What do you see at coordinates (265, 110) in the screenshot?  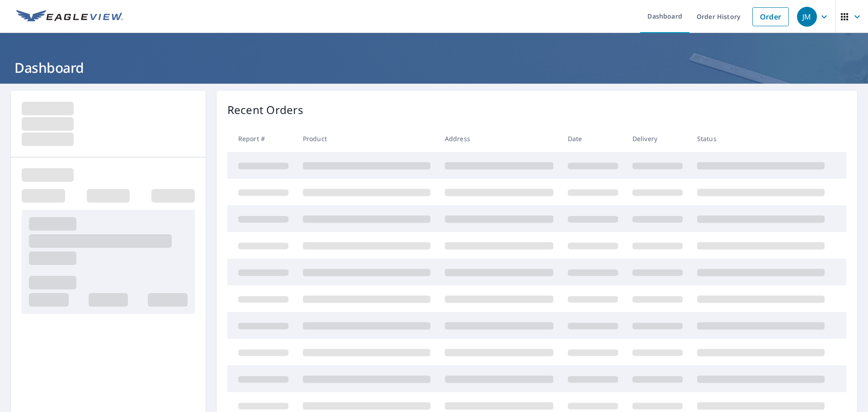 I see `p: Recent Orders` at bounding box center [265, 110].